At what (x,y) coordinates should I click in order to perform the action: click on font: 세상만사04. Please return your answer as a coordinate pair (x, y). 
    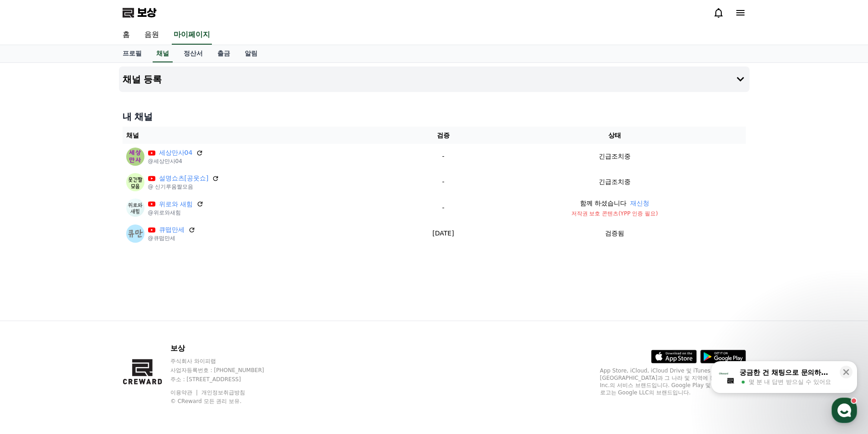
    Looking at the image, I should click on (176, 153).